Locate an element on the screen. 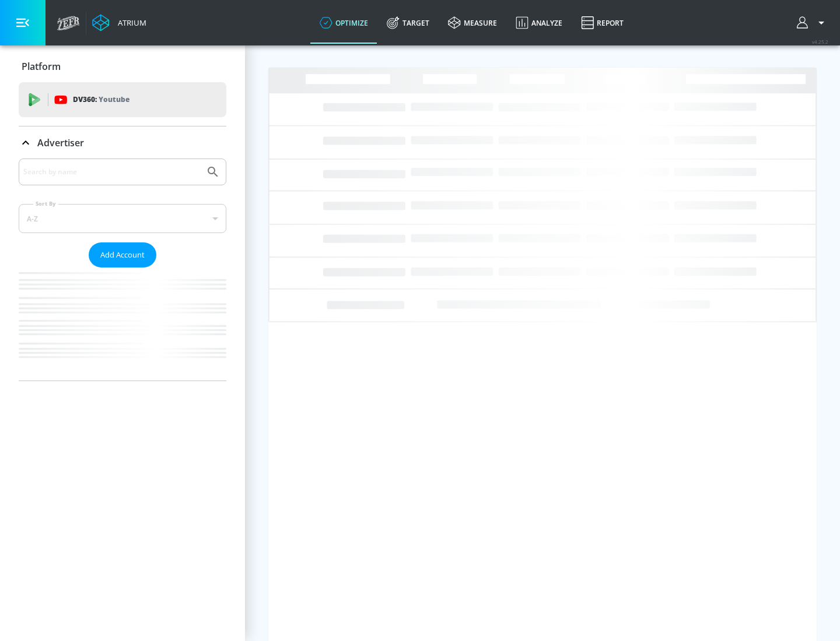  p: Platform is located at coordinates (41, 67).